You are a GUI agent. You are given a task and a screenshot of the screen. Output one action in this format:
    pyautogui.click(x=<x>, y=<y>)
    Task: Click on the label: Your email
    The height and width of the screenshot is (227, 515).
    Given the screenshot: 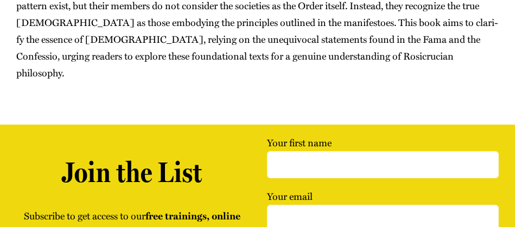 What is the action you would take?
    pyautogui.click(x=383, y=207)
    